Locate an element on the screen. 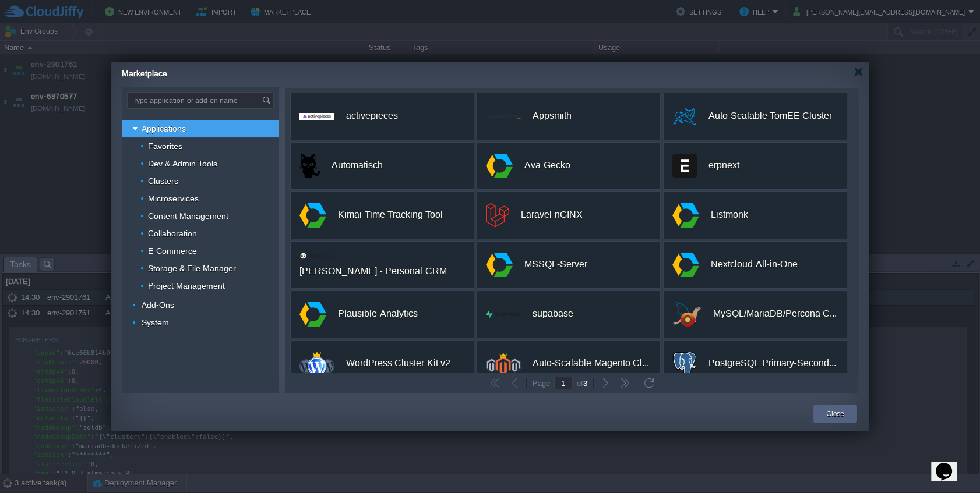 This screenshot has height=493, width=980. img: ap-logo.png is located at coordinates (317, 116).